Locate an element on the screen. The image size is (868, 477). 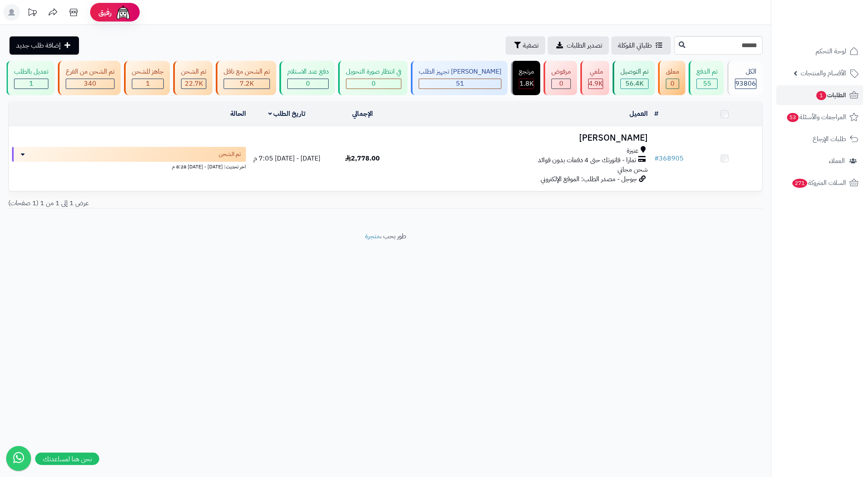
div: عرض 1 إلى 1 من 1 (1 صفحات) is located at coordinates (194, 203).